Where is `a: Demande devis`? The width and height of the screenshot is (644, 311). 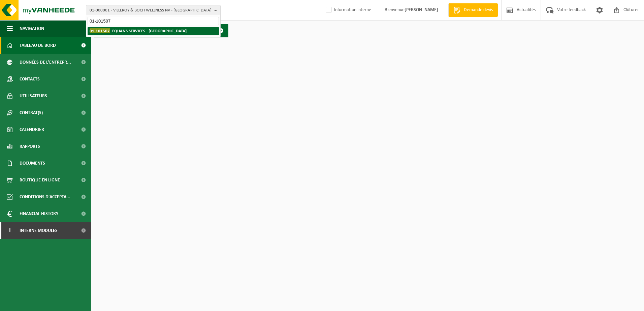
a: Demande devis is located at coordinates (473, 10).